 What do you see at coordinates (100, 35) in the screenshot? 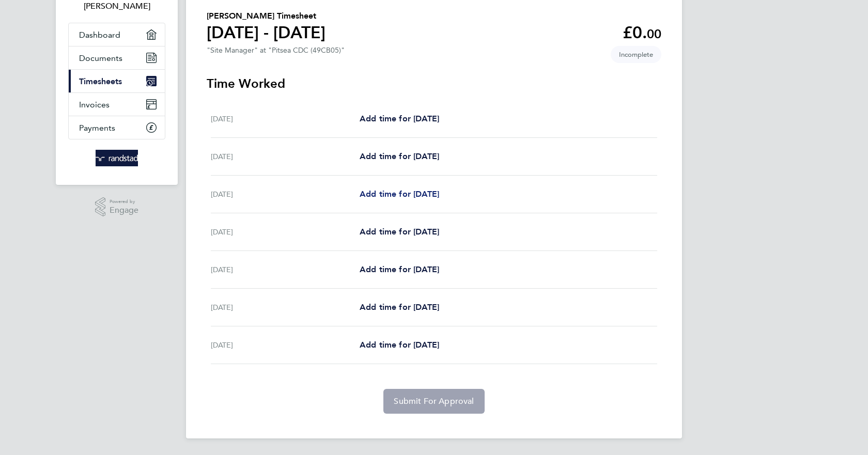
I see `span: Dashboard` at bounding box center [100, 35].